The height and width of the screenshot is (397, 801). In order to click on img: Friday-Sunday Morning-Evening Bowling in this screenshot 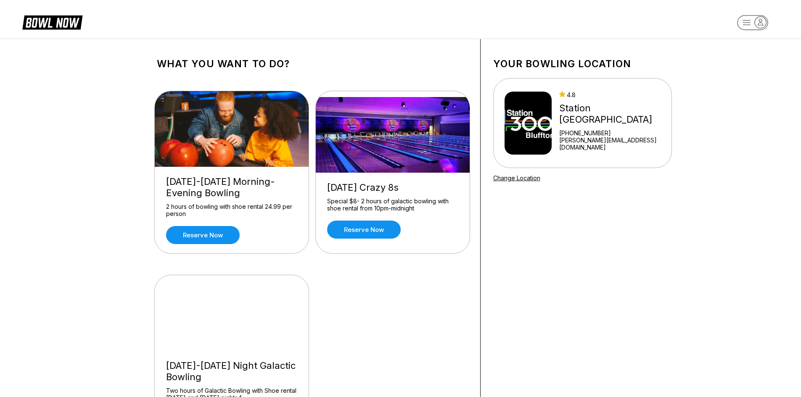, I will do `click(232, 129)`.